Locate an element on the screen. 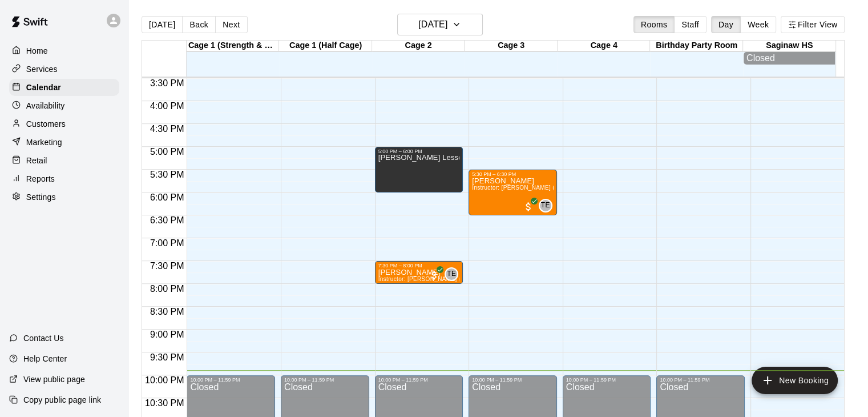 The image size is (868, 417). span: 10:00 PM is located at coordinates (165, 380).